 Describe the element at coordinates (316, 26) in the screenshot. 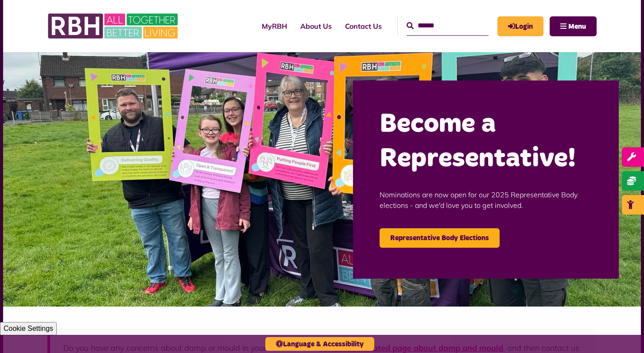

I see `a: About Us` at that location.